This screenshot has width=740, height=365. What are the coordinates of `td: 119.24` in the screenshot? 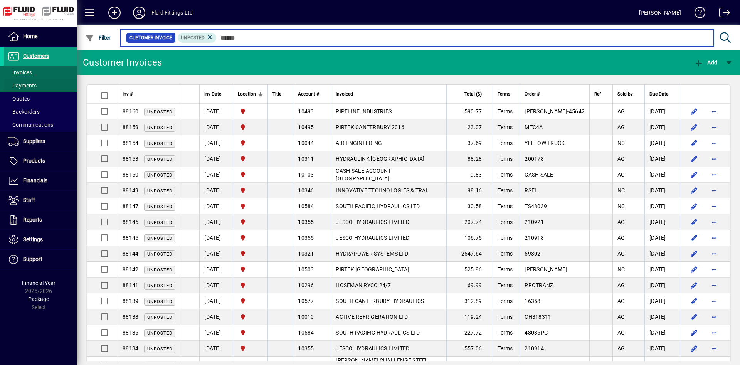 It's located at (469, 317).